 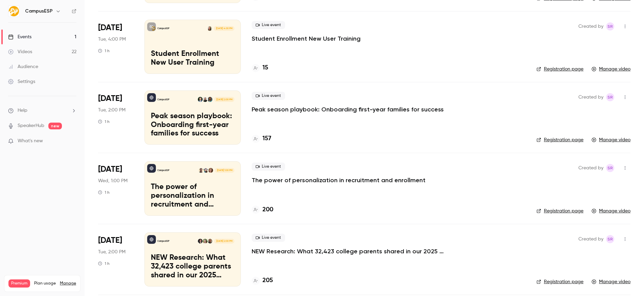 What do you see at coordinates (39, 11) in the screenshot?
I see `h6: CampusESP` at bounding box center [39, 11].